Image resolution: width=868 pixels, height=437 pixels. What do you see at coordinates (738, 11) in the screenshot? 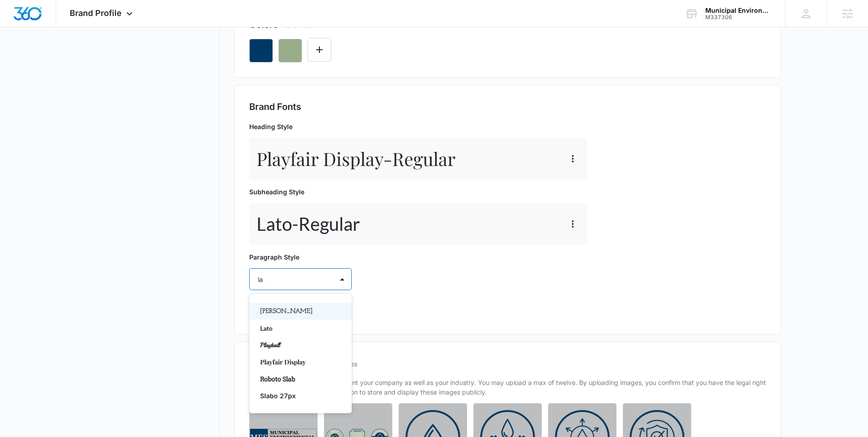
I see `div: account name` at bounding box center [738, 11].